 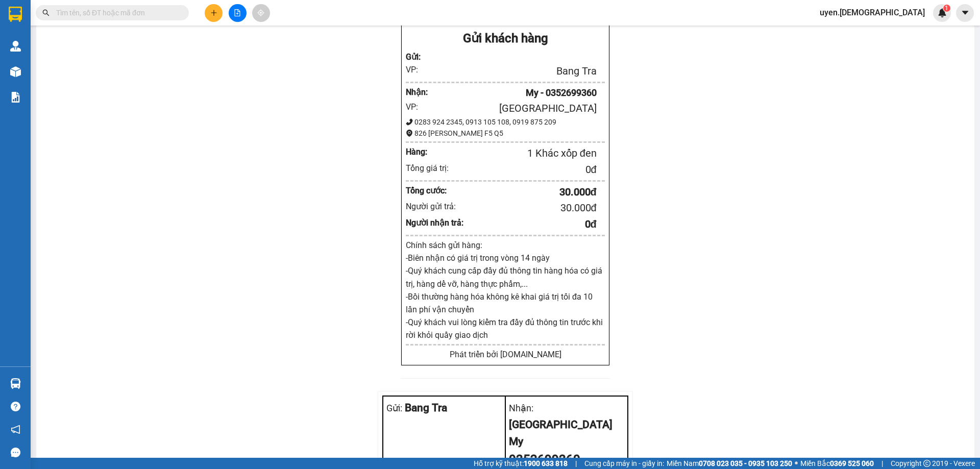 I want to click on button: aim, so click(x=261, y=13).